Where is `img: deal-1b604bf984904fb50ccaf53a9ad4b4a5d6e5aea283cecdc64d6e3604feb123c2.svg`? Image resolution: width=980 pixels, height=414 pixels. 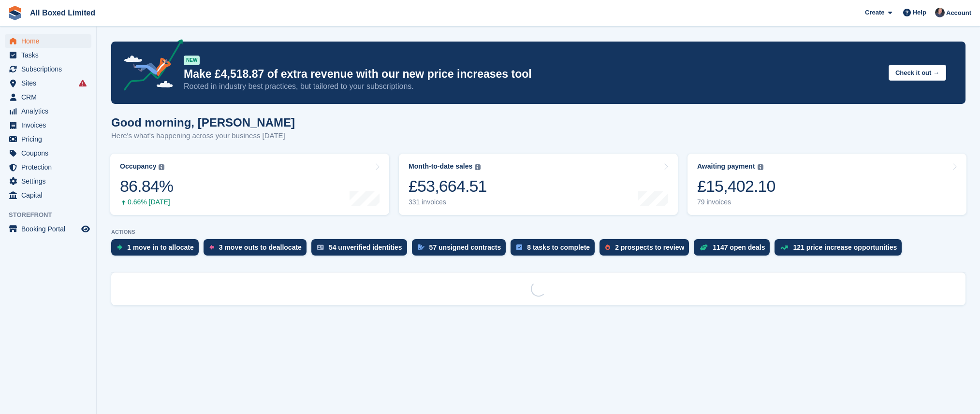
img: deal-1b604bf984904fb50ccaf53a9ad4b4a5d6e5aea283cecdc64d6e3604feb123c2.svg is located at coordinates (703, 247).